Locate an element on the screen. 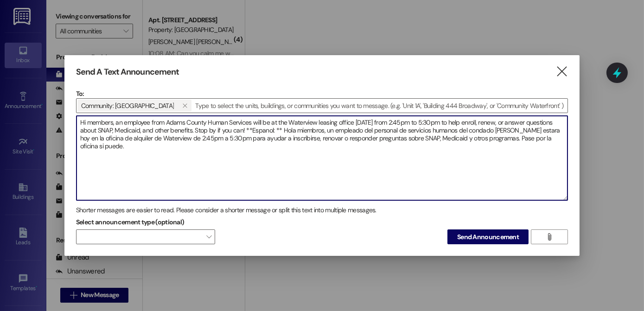 This screenshot has height=311, width=644. button: Send Announcement is located at coordinates (488, 237).